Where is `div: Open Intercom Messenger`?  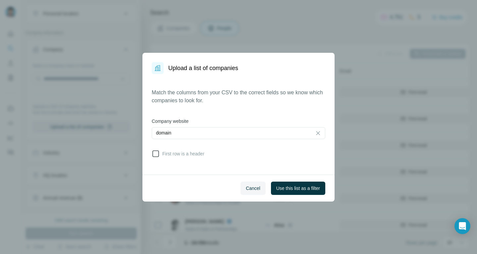 div: Open Intercom Messenger is located at coordinates (463, 226).